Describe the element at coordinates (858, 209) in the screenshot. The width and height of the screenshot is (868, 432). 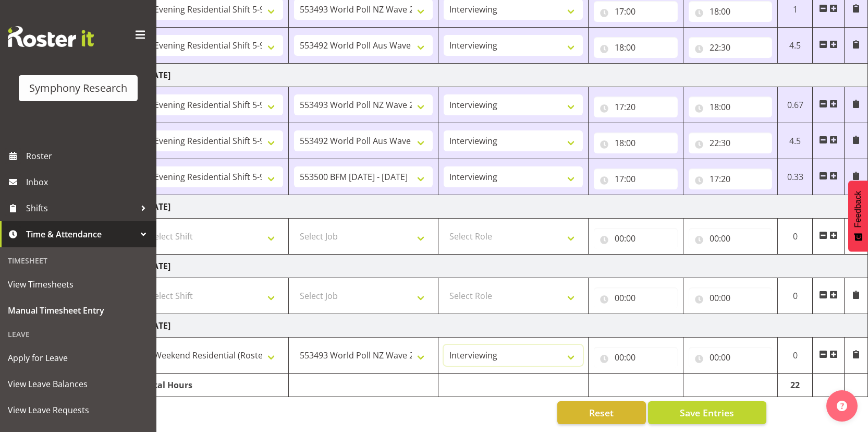
I see `span: Feedback` at that location.